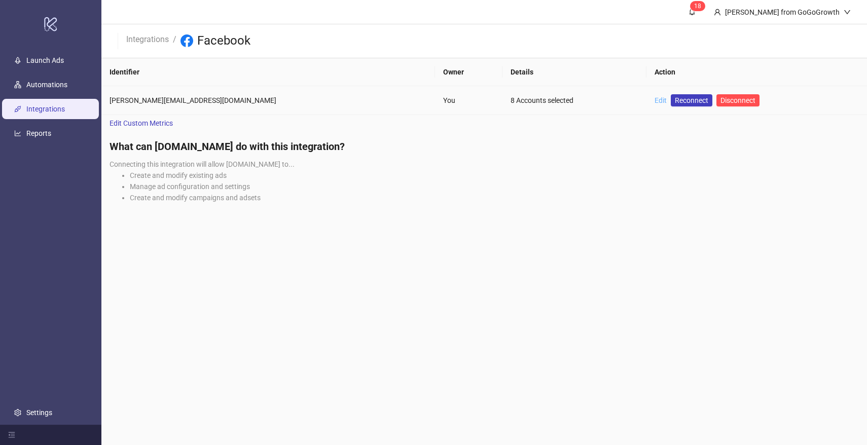 Image resolution: width=867 pixels, height=445 pixels. I want to click on a: Automations, so click(47, 85).